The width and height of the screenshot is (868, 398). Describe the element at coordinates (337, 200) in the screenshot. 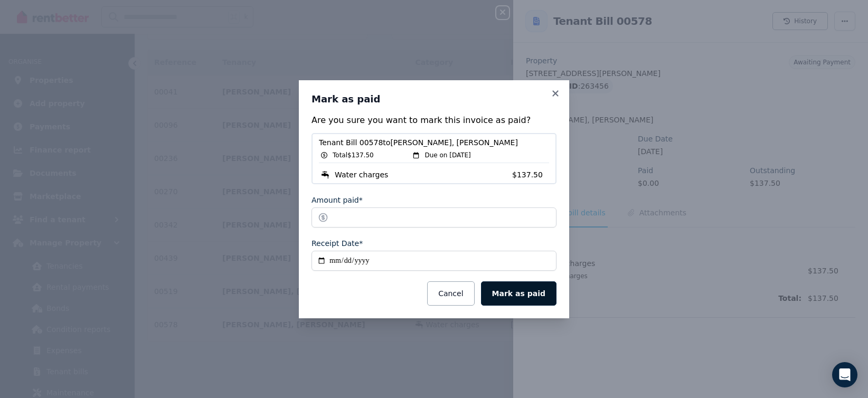

I see `label: Amount paid*` at that location.